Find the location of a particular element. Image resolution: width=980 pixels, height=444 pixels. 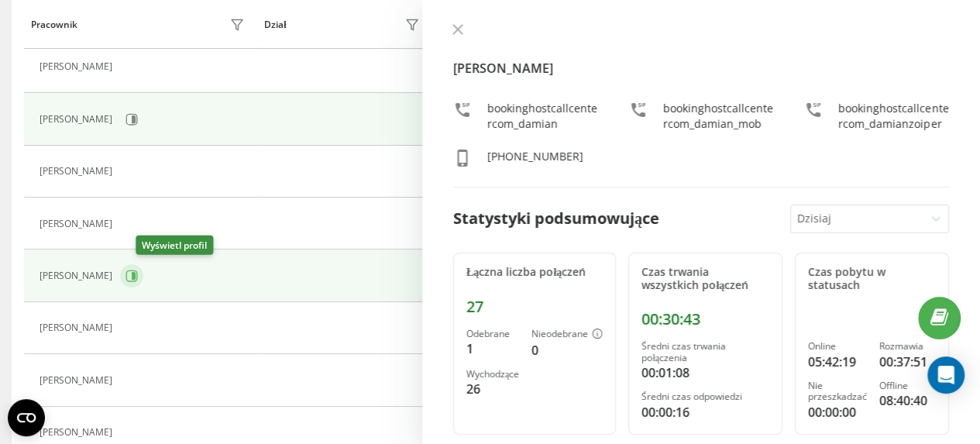

div: Nieodebrane is located at coordinates (567, 334).